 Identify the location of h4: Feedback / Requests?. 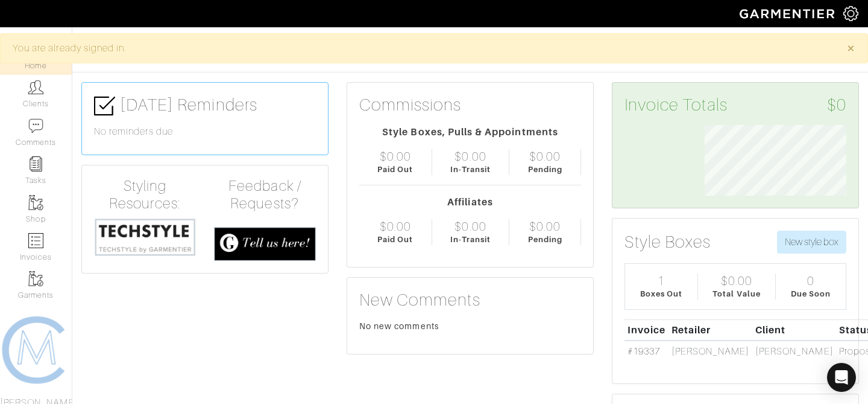
(265, 195).